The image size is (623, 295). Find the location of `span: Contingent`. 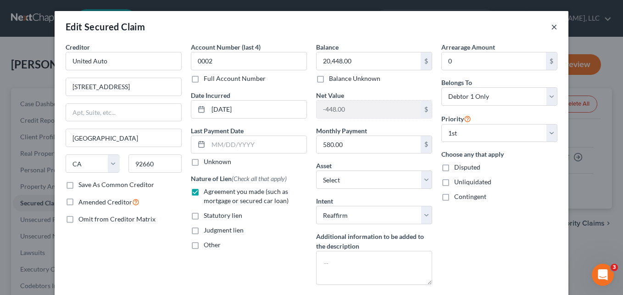

span: Contingent is located at coordinates (470, 196).